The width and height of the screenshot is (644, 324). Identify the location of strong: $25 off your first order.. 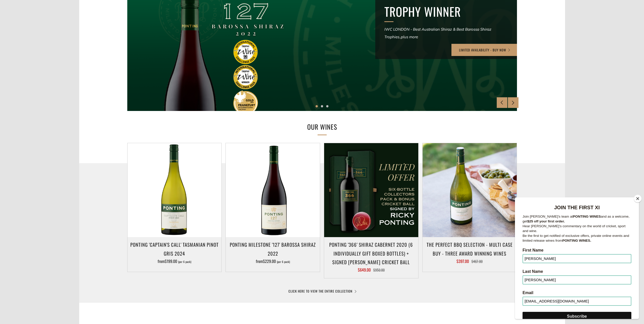
(31, 110).